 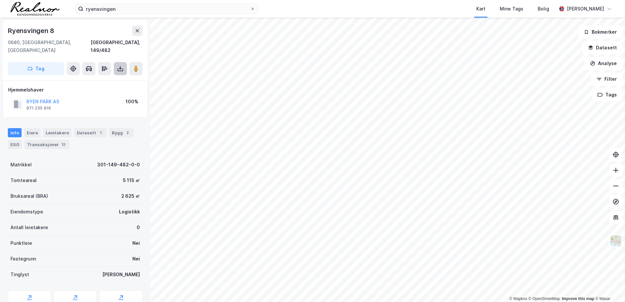 I want to click on div: Kart, so click(x=481, y=9).